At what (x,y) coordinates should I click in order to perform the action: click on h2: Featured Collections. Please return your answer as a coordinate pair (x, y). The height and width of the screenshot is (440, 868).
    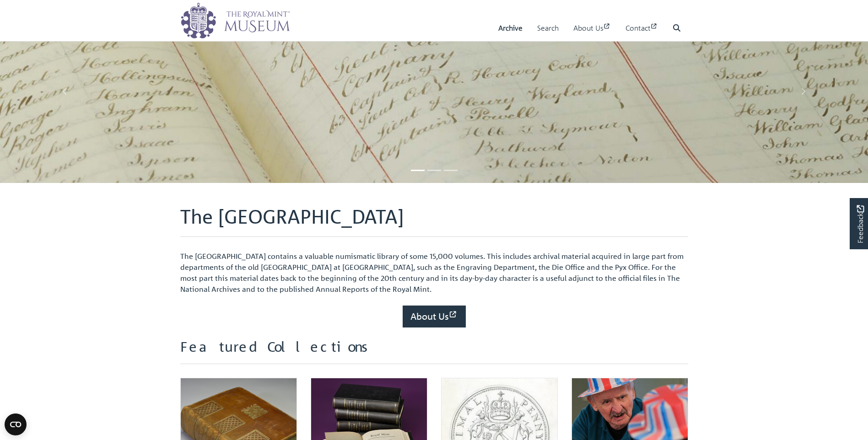
    Looking at the image, I should click on (434, 351).